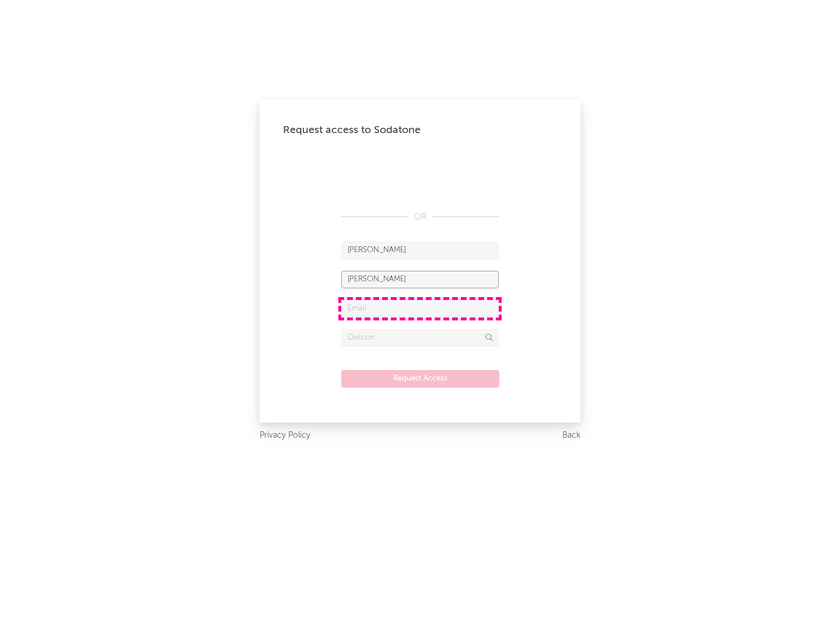  I want to click on input: First Name, so click(420, 250).